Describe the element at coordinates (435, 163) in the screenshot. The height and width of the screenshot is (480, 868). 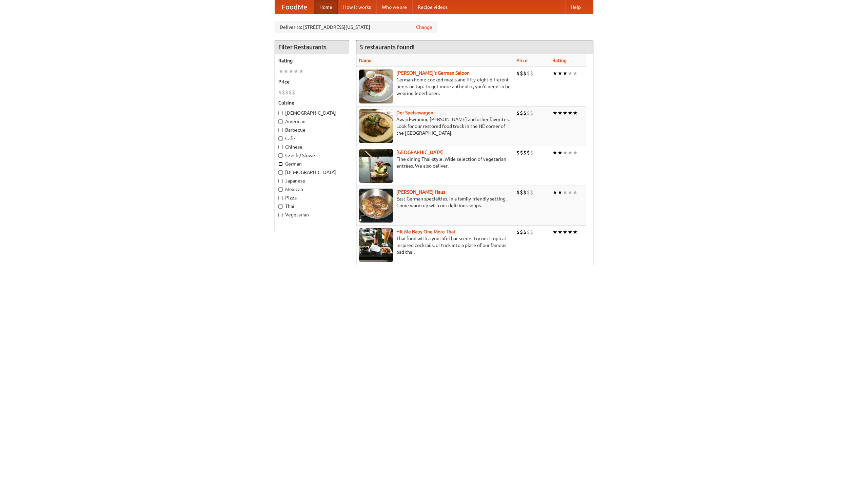
I see `p: Fine dining Thai-style. Wide selection of vegetarian entrées. We also deliver.` at that location.